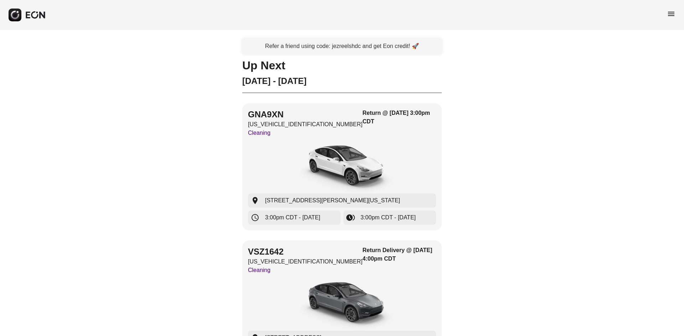 This screenshot has height=336, width=684. I want to click on span: menu, so click(671, 14).